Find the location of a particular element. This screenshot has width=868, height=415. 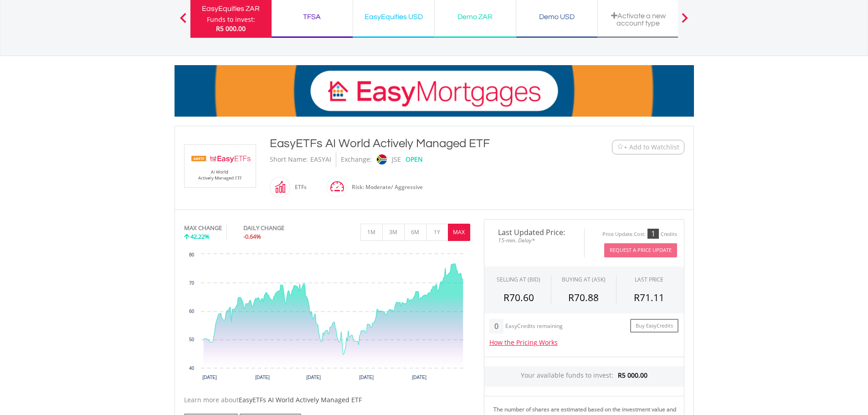

div: Activate a new account type is located at coordinates (638, 19).